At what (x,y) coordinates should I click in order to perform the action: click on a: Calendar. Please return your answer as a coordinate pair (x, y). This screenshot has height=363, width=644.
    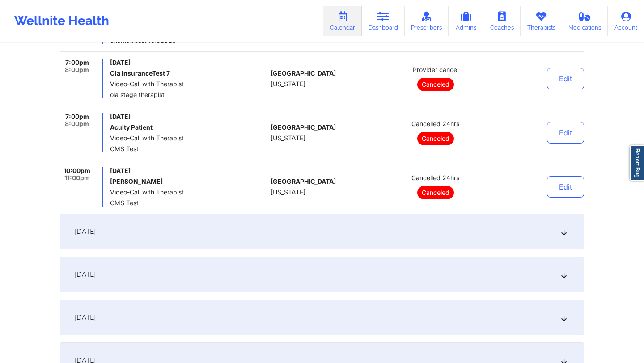
    Looking at the image, I should click on (343, 21).